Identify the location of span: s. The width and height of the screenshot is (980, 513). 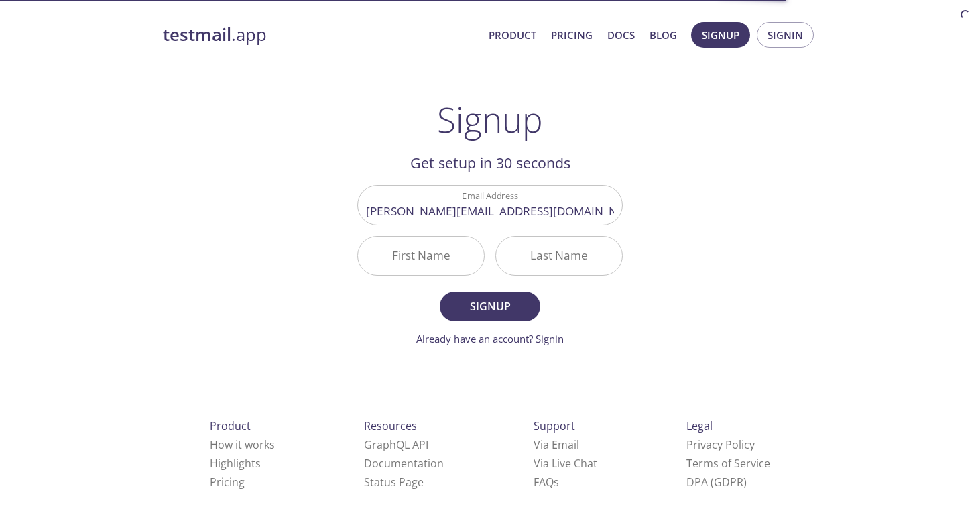
(557, 483).